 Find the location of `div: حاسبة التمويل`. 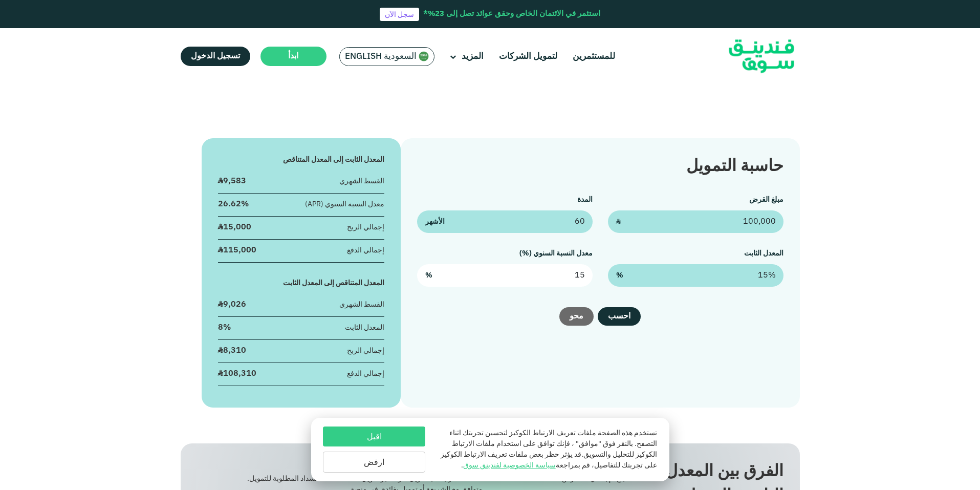

div: حاسبة التمويل is located at coordinates (600, 167).